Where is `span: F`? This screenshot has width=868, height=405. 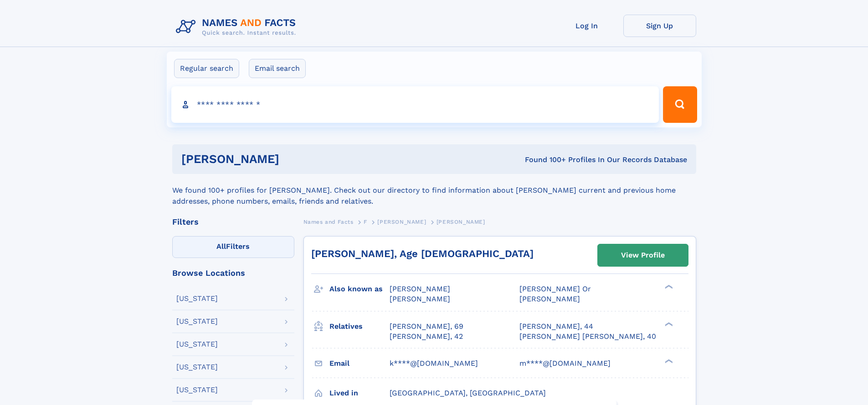 span: F is located at coordinates (365, 222).